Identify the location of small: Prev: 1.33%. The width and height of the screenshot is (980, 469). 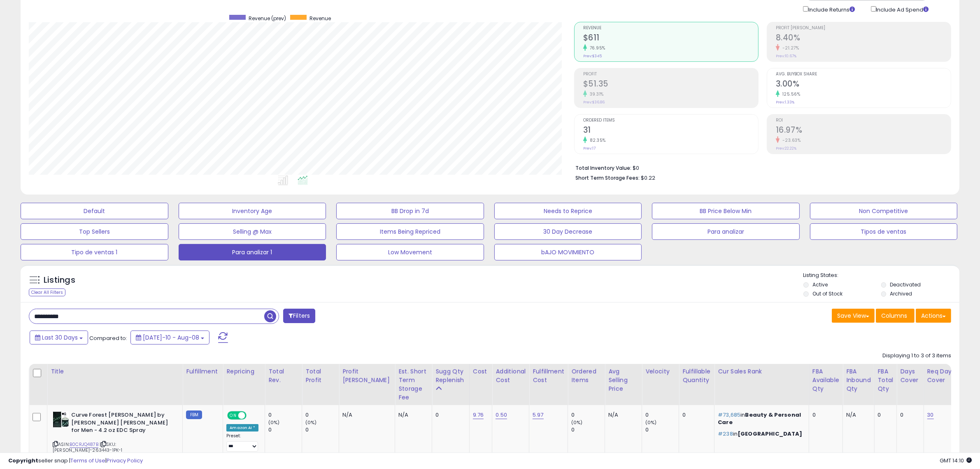
(785, 102).